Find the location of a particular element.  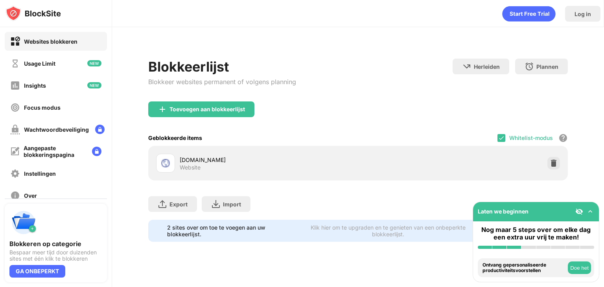

button: Doe het is located at coordinates (579, 268).